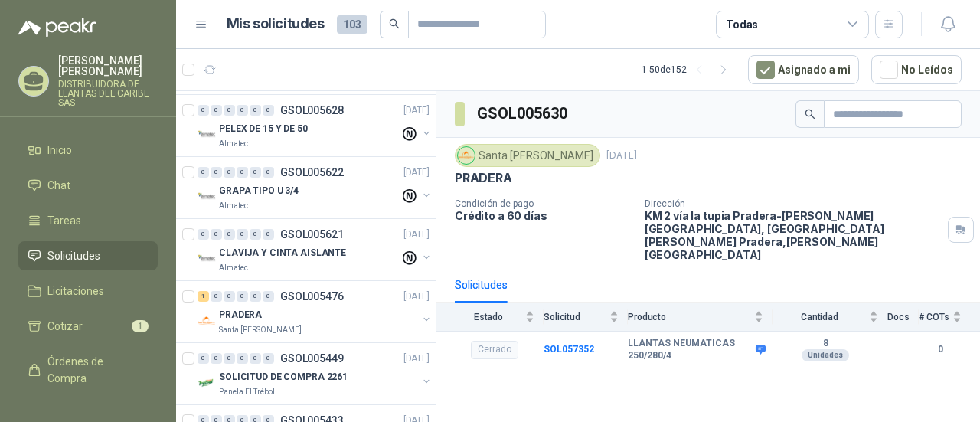 Image resolution: width=980 pixels, height=422 pixels. Describe the element at coordinates (311, 358) in the screenshot. I see `p: GSOL005449` at that location.